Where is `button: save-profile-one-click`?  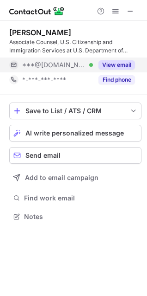
button: save-profile-one-click is located at coordinates (76, 111).